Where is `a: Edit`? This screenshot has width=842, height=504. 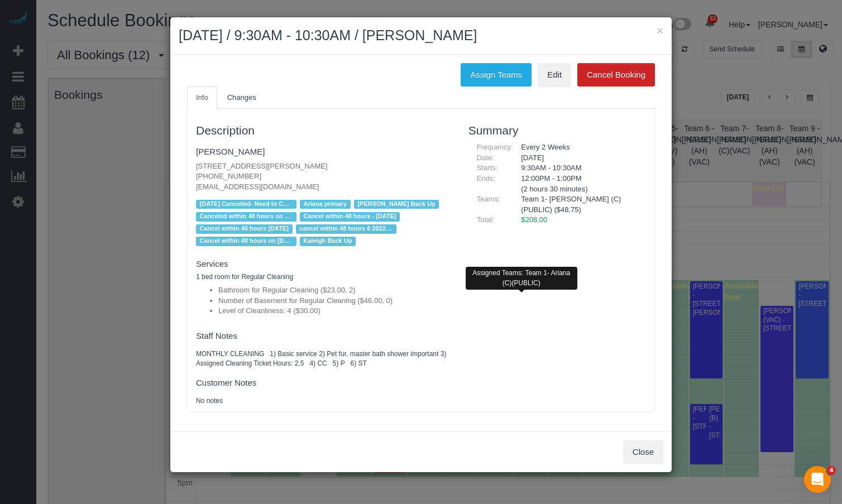 a: Edit is located at coordinates (554, 75).